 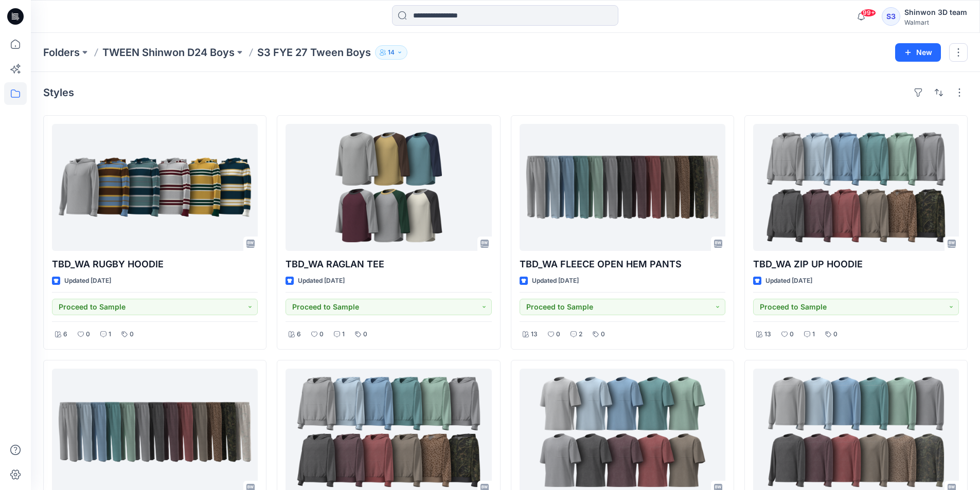 I want to click on p: Folders, so click(x=61, y=53).